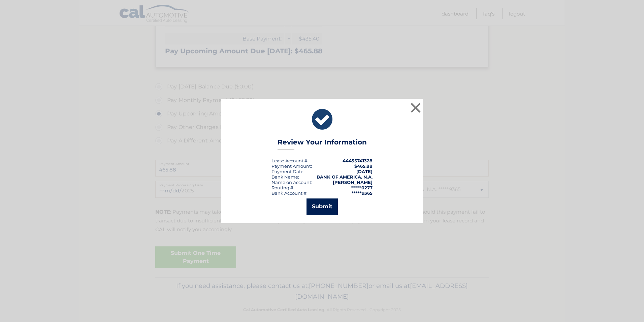 This screenshot has height=322, width=644. What do you see at coordinates (285, 177) in the screenshot?
I see `div: Bank Name:` at bounding box center [285, 177].